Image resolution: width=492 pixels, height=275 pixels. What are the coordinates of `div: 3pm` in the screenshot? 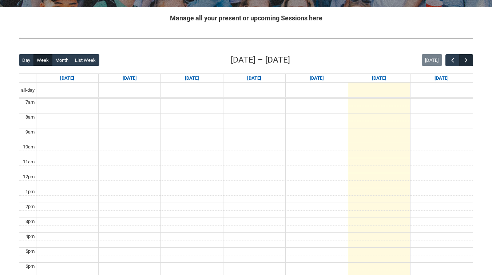 It's located at (30, 221).